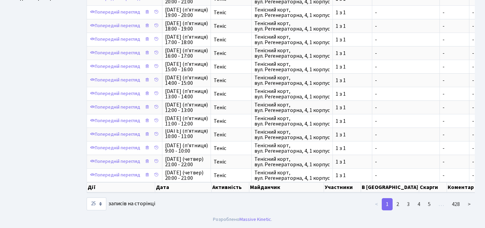 The width and height of the screenshot is (485, 228). Describe the element at coordinates (464, 187) in the screenshot. I see `th: Коментар` at that location.